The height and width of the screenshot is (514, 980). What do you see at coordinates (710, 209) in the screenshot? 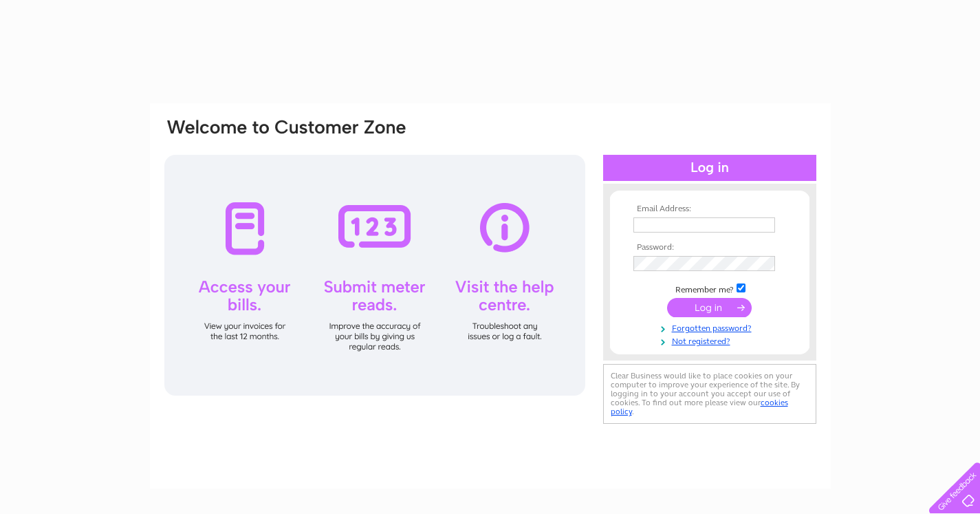
I see `th: Email Address:` at bounding box center [710, 209].